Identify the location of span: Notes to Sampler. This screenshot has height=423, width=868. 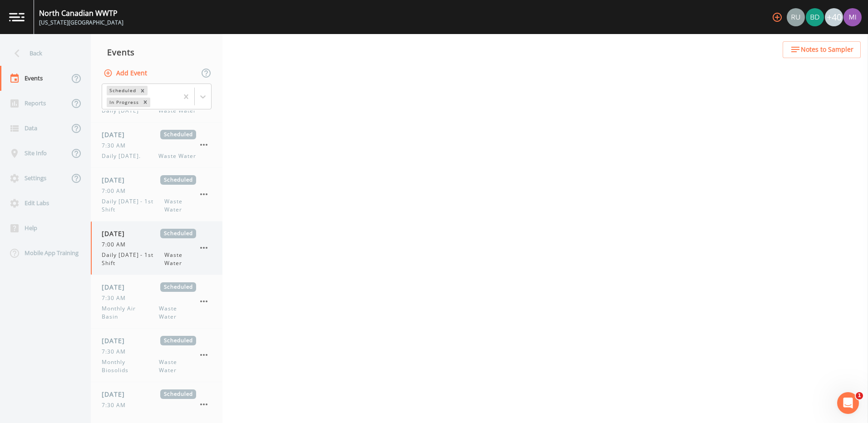
(827, 49).